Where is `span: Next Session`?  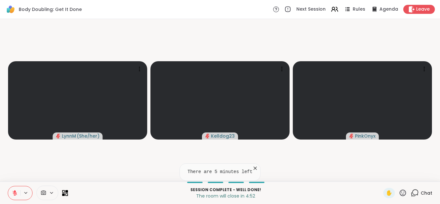
span: Next Session is located at coordinates (311, 9).